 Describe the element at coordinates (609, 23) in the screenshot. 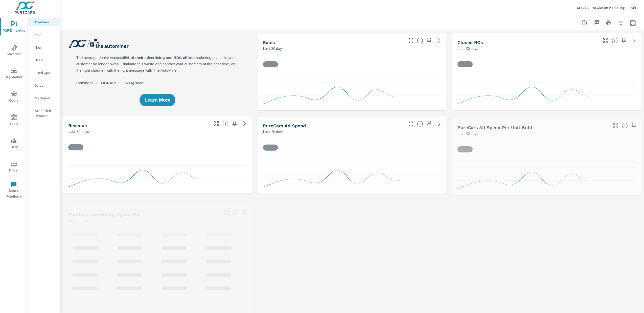

I see `button: Print Report` at that location.